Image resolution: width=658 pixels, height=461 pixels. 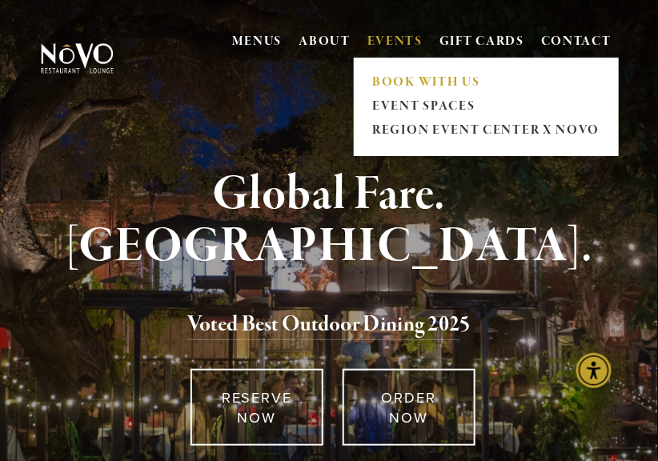 What do you see at coordinates (324, 42) in the screenshot?
I see `a: ABOUT` at bounding box center [324, 42].